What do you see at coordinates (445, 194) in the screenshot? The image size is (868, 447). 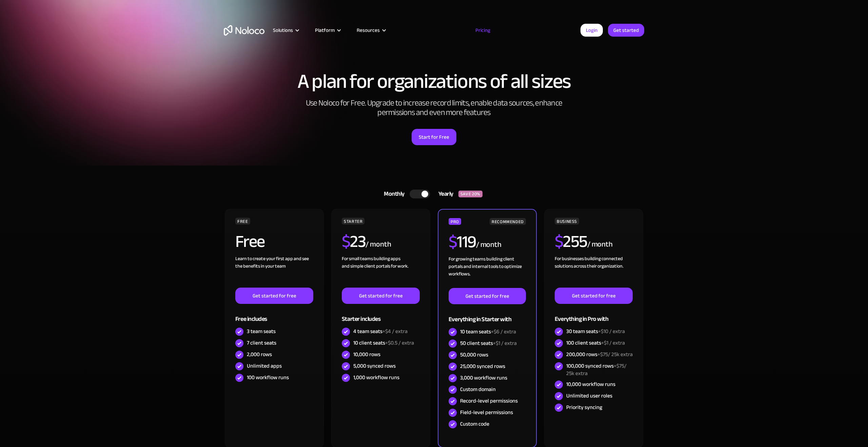 I see `div: Yearly` at bounding box center [445, 194].